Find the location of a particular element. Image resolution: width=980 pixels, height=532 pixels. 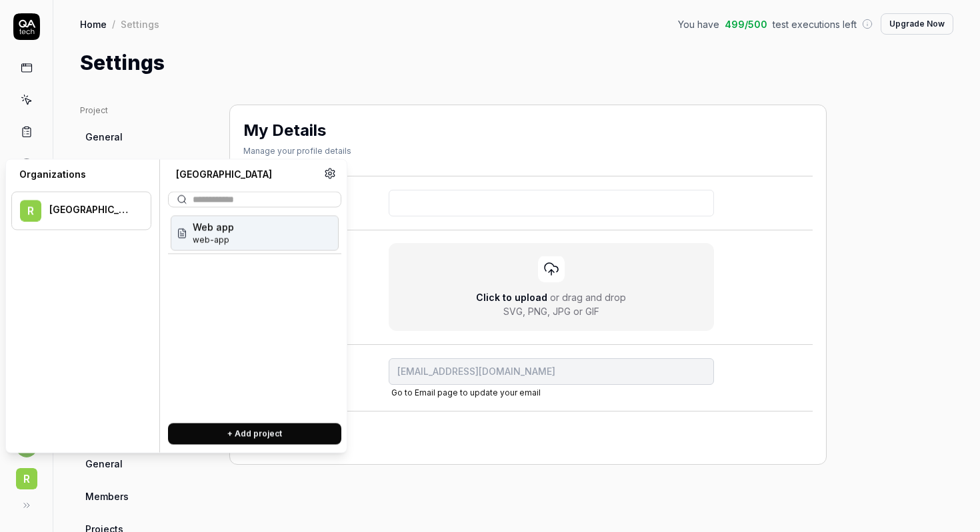

span: or drag and drop is located at coordinates (588, 297).